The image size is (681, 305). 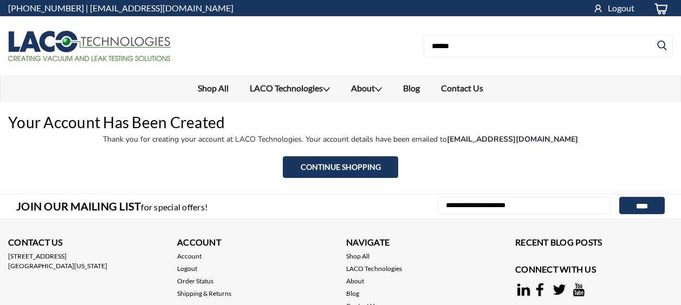 I want to click on a: Continue Shopping, so click(x=341, y=167).